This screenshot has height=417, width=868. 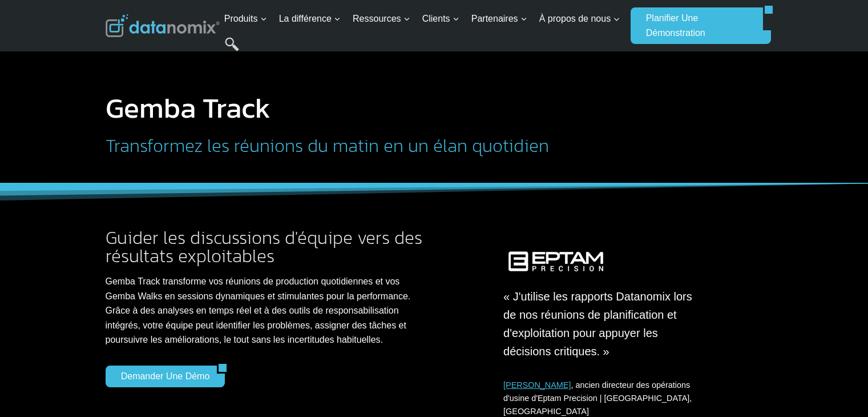 I want to click on font: À propos de nous, so click(x=575, y=18).